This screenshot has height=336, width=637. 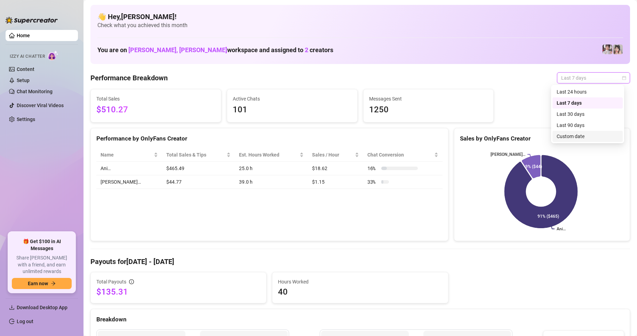 What do you see at coordinates (40, 105) in the screenshot?
I see `a: Discover Viral Videos` at bounding box center [40, 105].